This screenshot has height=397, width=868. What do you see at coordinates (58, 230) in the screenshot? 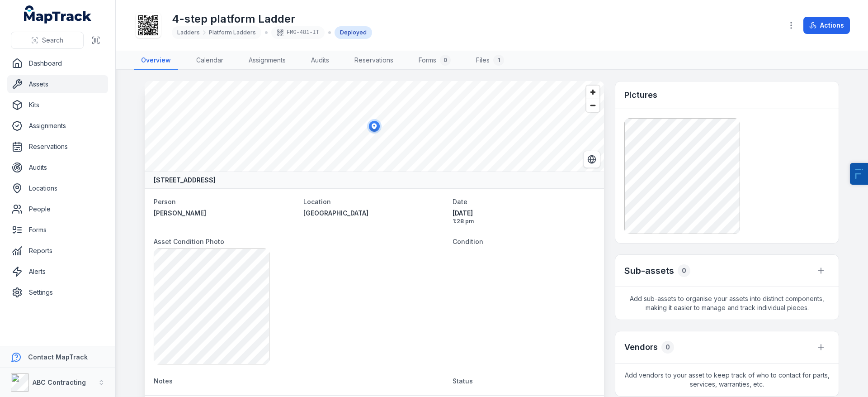
I see `a: Forms` at bounding box center [58, 230].